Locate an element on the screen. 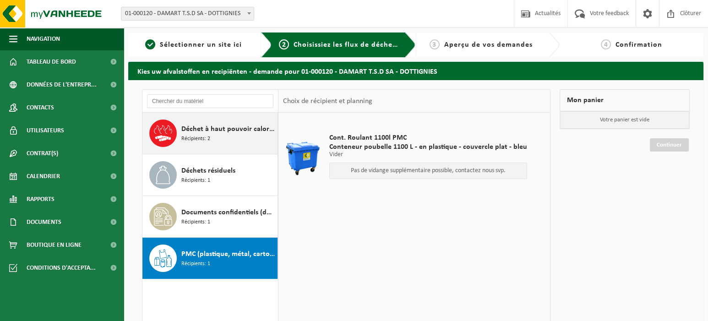  span: Déchet à haut pouvoir calorifique is located at coordinates (228, 129).